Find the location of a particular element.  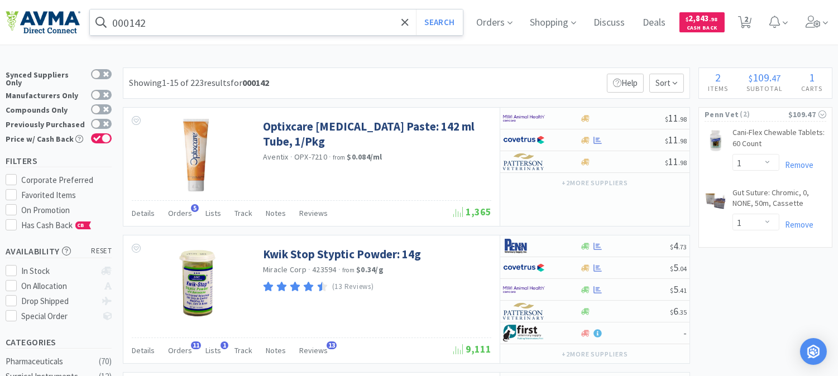

div: Corporate Preferred is located at coordinates (67, 180).